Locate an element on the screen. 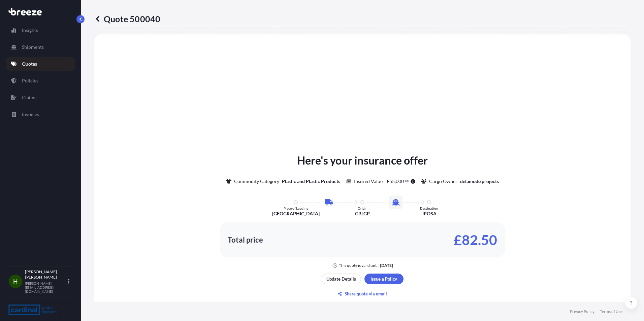 The height and width of the screenshot is (321, 644). span: 55 is located at coordinates (392, 181).